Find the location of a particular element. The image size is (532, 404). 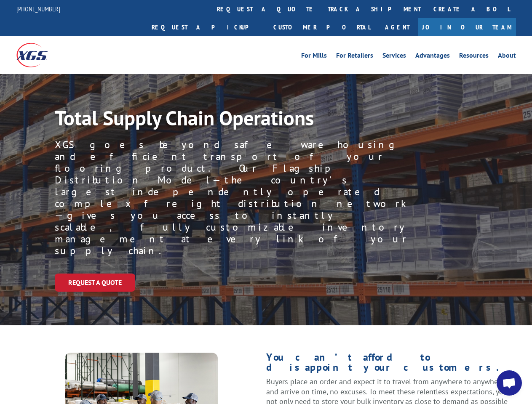

h1: You can’t afford to disappoint your customers. is located at coordinates (391, 365).